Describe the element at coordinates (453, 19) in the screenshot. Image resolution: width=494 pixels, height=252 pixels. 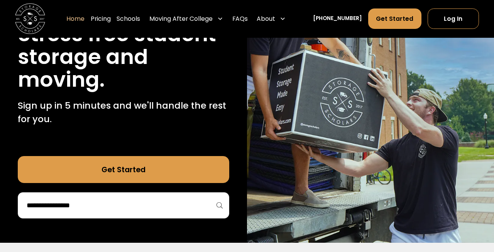
I see `a: Log In` at that location.